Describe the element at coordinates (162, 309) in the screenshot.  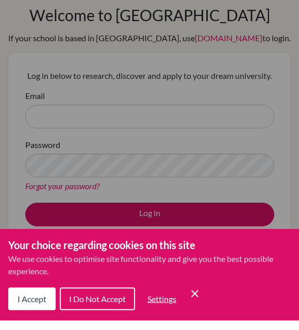
I see `button: Settings` at that location.